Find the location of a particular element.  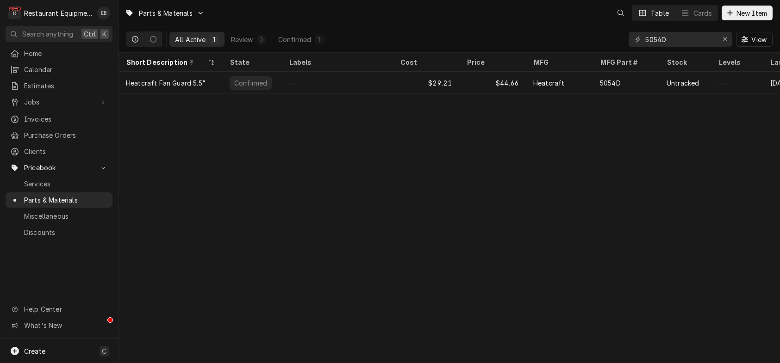

button: Search anythingCtrlK is located at coordinates (59, 34).